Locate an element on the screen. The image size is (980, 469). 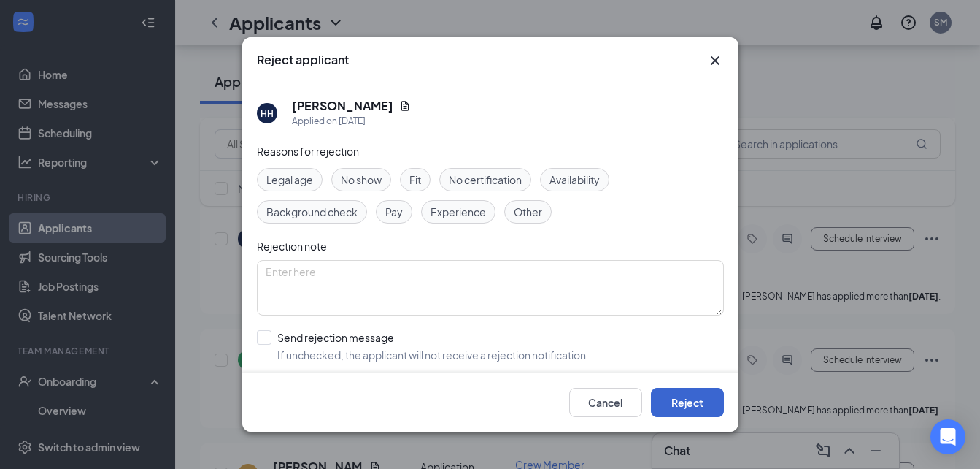
svg: Document is located at coordinates (405, 106).